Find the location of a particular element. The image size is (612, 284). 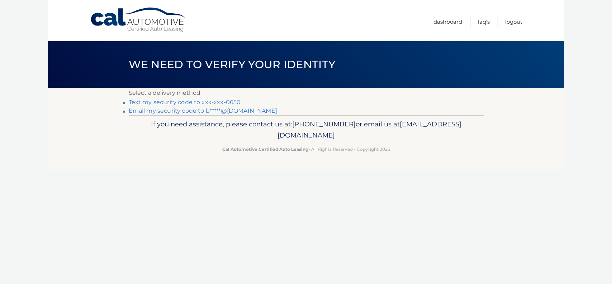

p: Select a delivery method: is located at coordinates (306, 93).